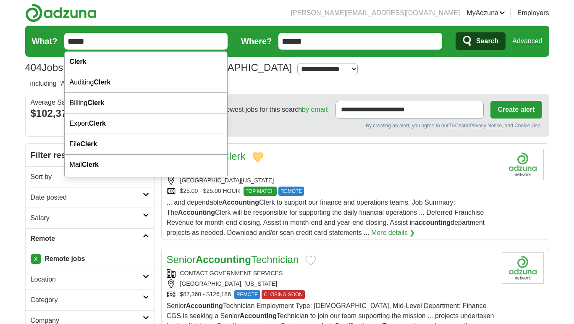 The height and width of the screenshot is (324, 574). What do you see at coordinates (534, 13) in the screenshot?
I see `a: Employers` at bounding box center [534, 13].